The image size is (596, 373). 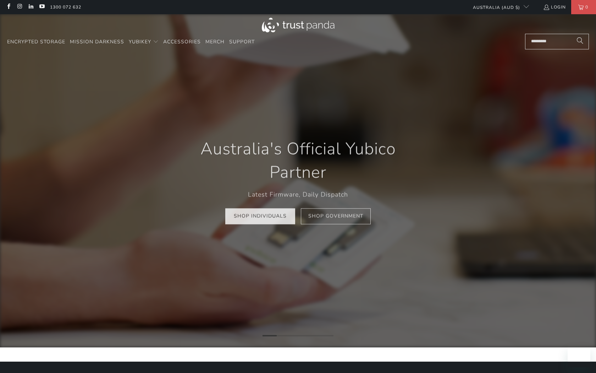 What do you see at coordinates (36, 42) in the screenshot?
I see `a: Encrypted Storage` at bounding box center [36, 42].